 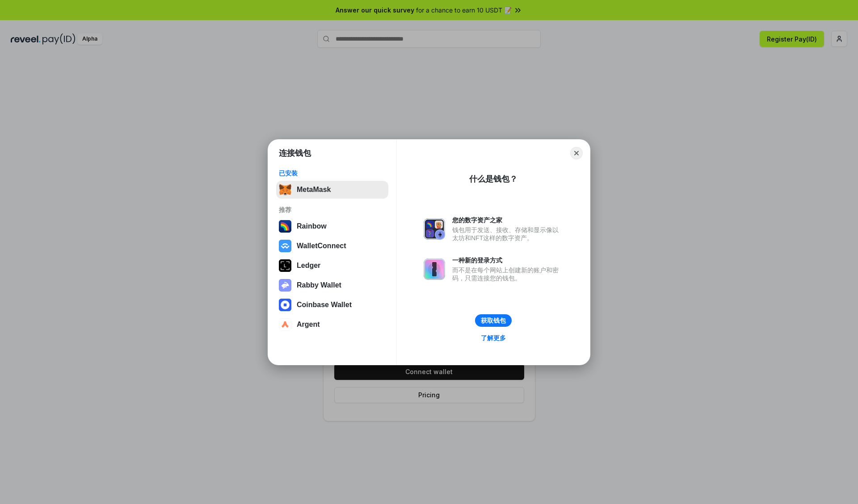 What do you see at coordinates (332, 246) in the screenshot?
I see `button: WalletConnect` at bounding box center [332, 246].